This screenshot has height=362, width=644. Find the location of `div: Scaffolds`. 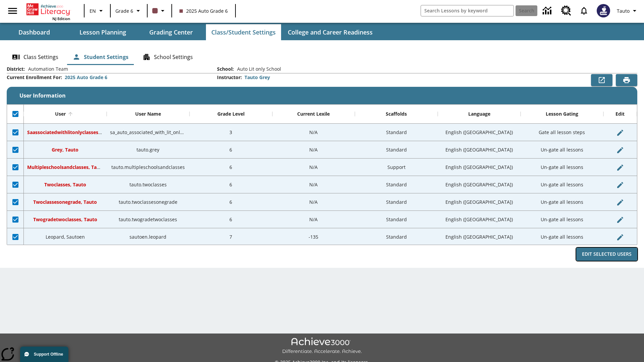

div: Scaffolds is located at coordinates (396, 114).